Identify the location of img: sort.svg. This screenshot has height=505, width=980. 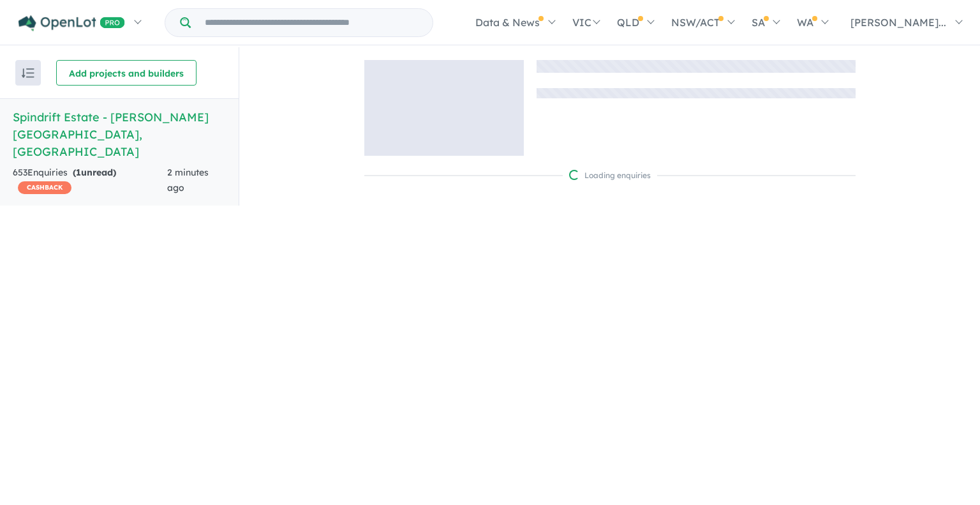
(28, 73).